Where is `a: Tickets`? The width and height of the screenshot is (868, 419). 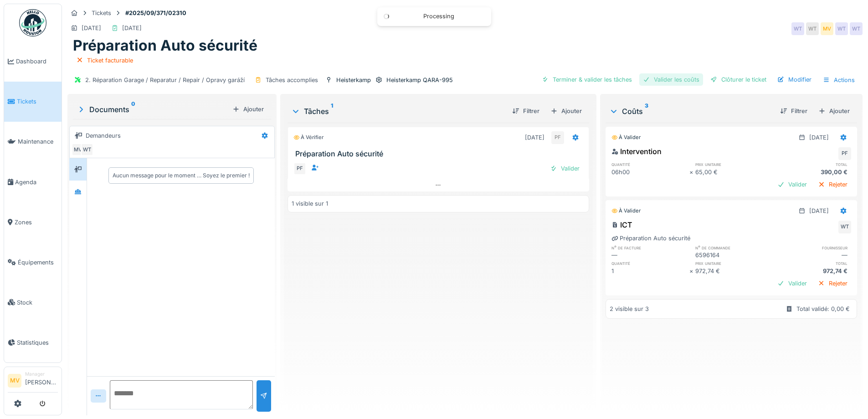 a: Tickets is located at coordinates (33, 101).